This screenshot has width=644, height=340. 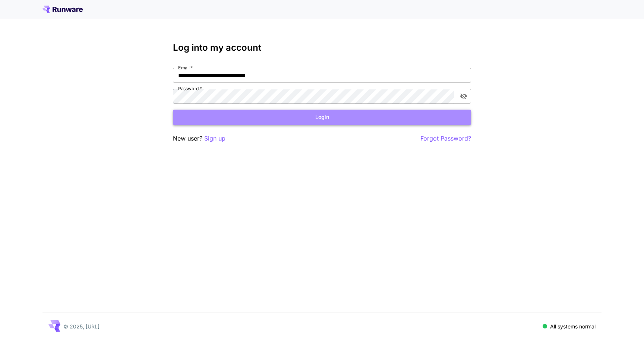 What do you see at coordinates (446, 138) in the screenshot?
I see `button: Forgot Password?` at bounding box center [446, 138].